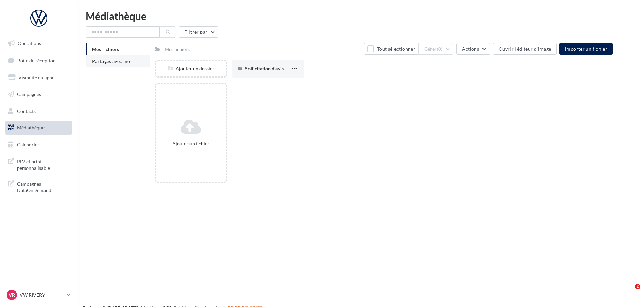  I want to click on span: Campagnes DataOnDemand, so click(43, 186).